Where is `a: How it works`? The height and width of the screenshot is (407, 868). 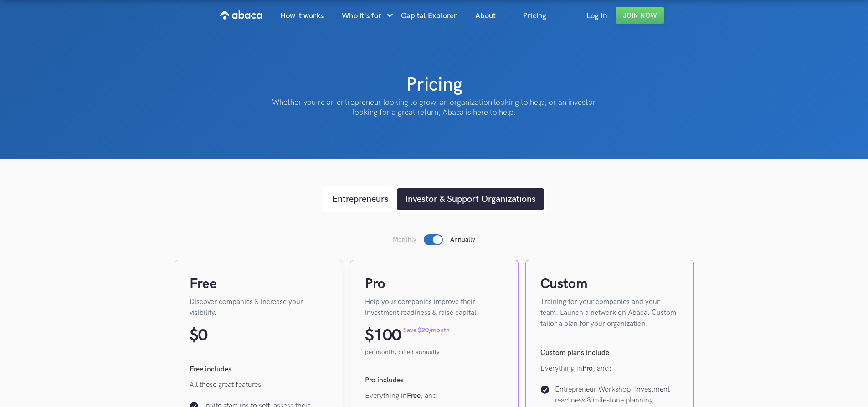 a: How it works is located at coordinates (302, 16).